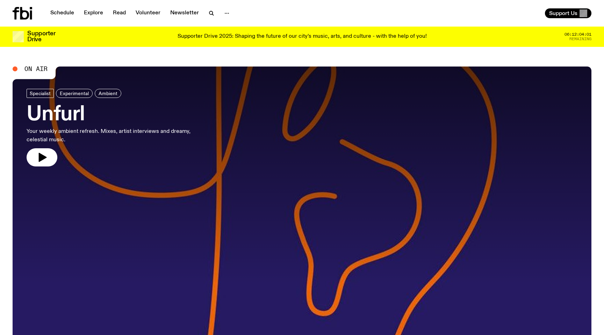 The image size is (604, 335). What do you see at coordinates (119, 13) in the screenshot?
I see `a: Read` at bounding box center [119, 13].